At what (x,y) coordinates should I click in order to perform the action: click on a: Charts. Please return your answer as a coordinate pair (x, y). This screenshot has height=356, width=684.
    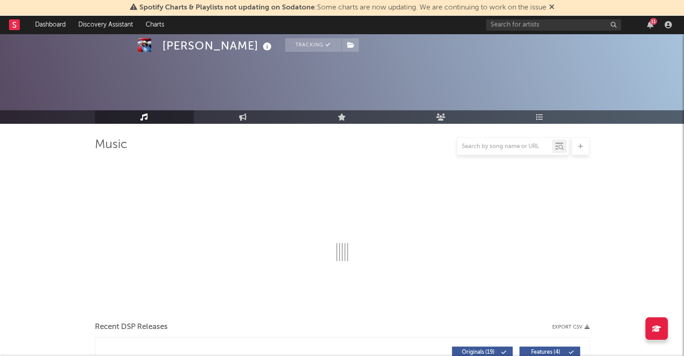
    Looking at the image, I should click on (155, 25).